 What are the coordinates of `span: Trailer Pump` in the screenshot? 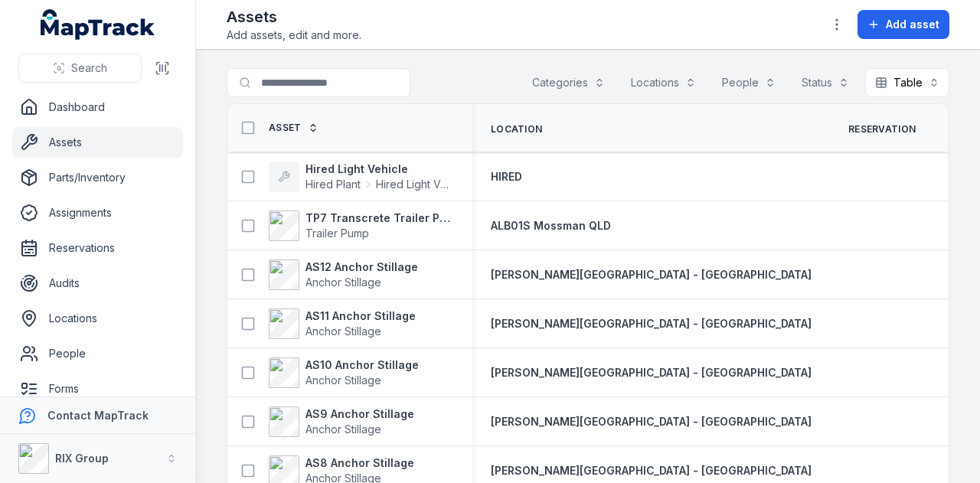 It's located at (337, 233).